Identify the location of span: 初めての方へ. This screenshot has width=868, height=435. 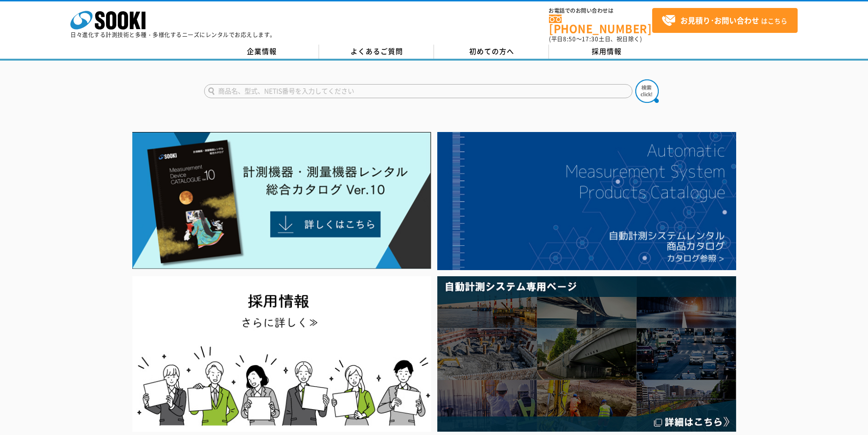
(492, 51).